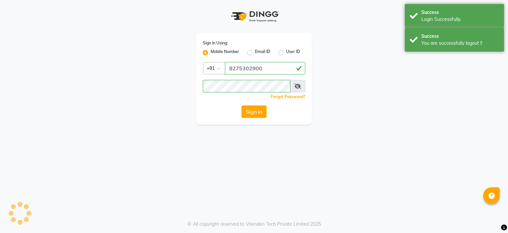 The width and height of the screenshot is (508, 233). What do you see at coordinates (254, 112) in the screenshot?
I see `button: Sign In` at bounding box center [254, 112].